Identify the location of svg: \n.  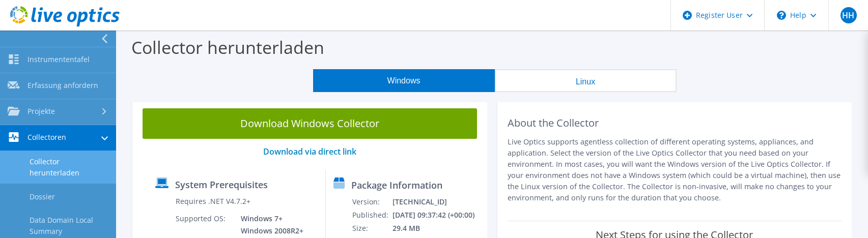
(781, 16).